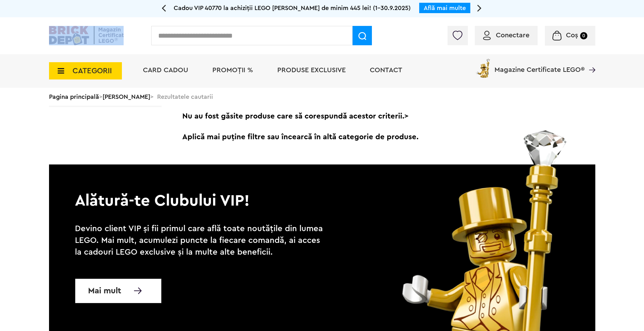 Image resolution: width=644 pixels, height=331 pixels. Describe the element at coordinates (386, 70) in the screenshot. I see `span: Contact` at that location.